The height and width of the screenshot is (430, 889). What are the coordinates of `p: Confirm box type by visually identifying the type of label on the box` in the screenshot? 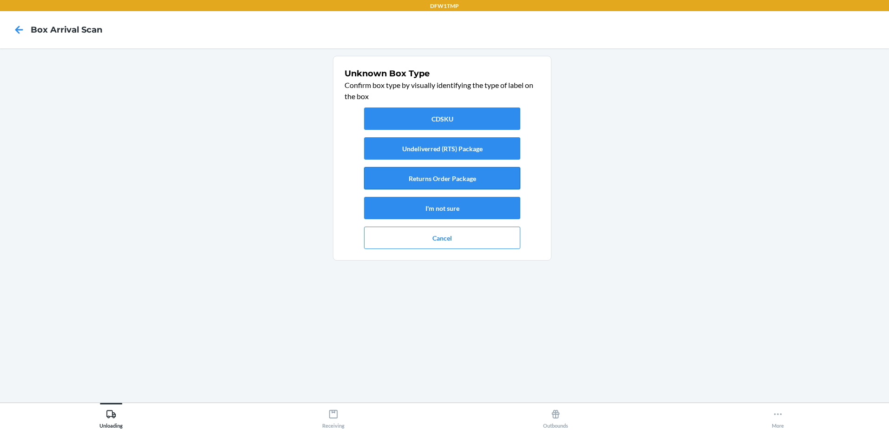 It's located at (442, 91).